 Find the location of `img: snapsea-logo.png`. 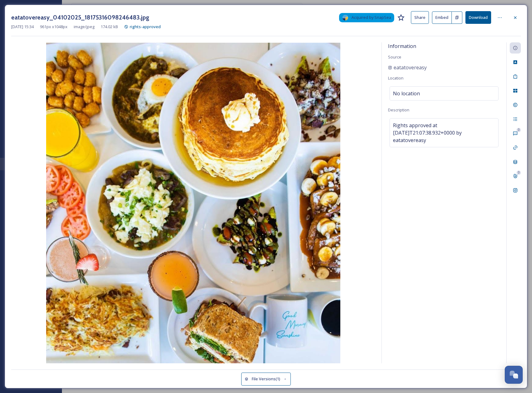

img: snapsea-logo.png is located at coordinates (345, 18).